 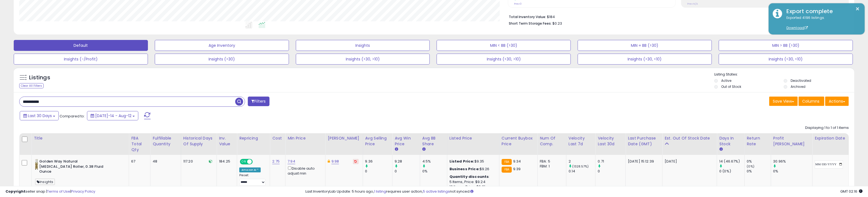 I want to click on div: Fulfillable Quantity, so click(x=165, y=142).